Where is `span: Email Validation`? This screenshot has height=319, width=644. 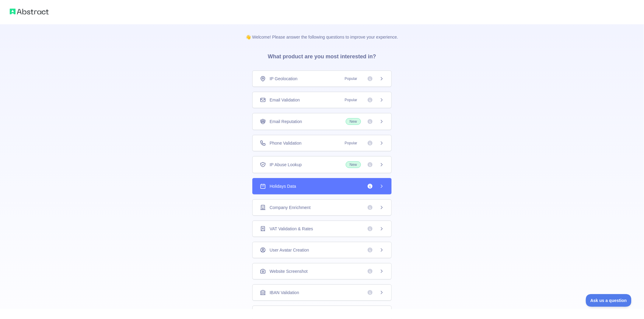 span: Email Validation is located at coordinates (285, 100).